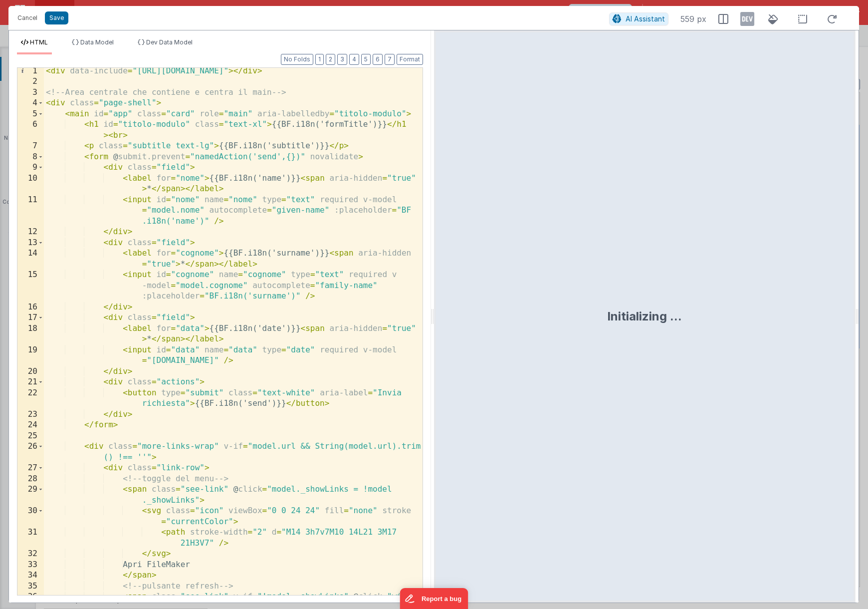 The image size is (868, 609). What do you see at coordinates (30, 232) in the screenshot?
I see `div: 12` at bounding box center [30, 232].